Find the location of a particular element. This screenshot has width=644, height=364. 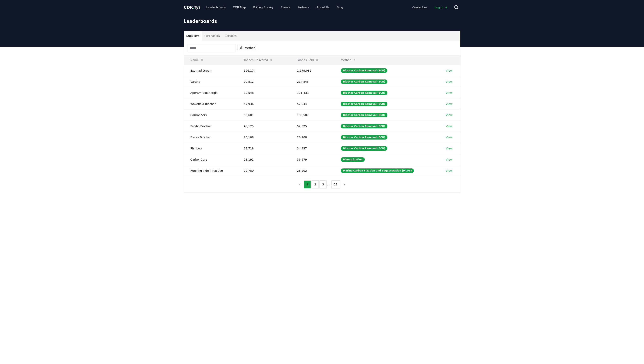

a: Pricing Survey is located at coordinates (263, 8).